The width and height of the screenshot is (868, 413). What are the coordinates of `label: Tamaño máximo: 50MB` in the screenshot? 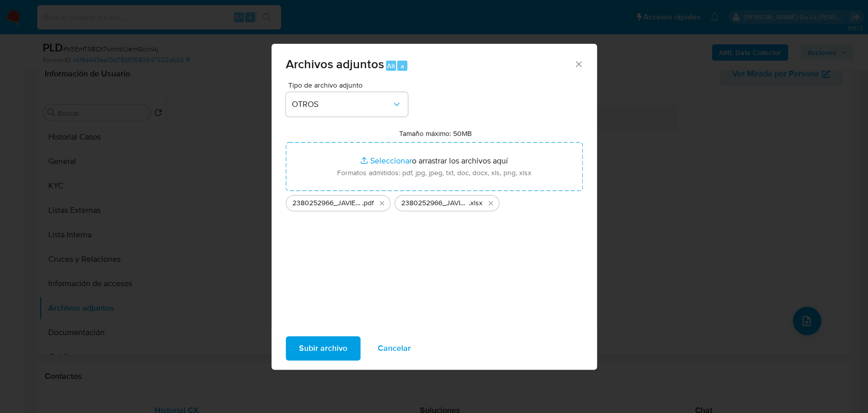 It's located at (436, 133).